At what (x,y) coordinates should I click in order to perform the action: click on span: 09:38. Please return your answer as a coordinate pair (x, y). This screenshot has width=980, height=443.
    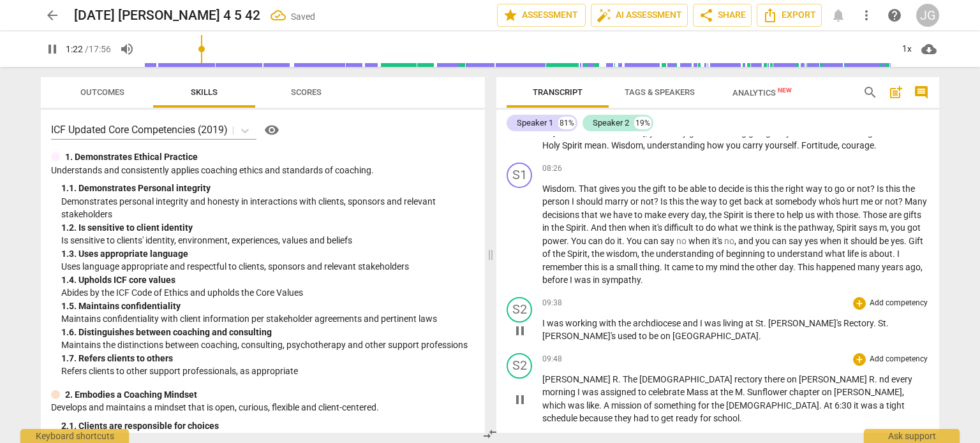
    Looking at the image, I should click on (552, 303).